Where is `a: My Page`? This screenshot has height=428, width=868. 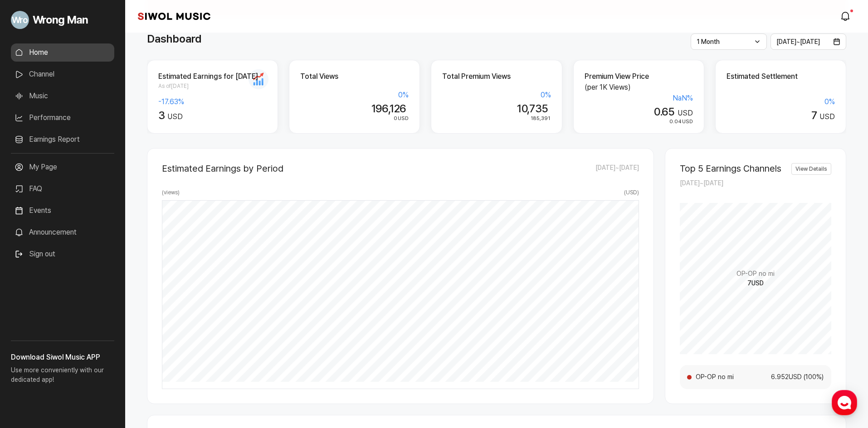
a: My Page is located at coordinates (63, 167).